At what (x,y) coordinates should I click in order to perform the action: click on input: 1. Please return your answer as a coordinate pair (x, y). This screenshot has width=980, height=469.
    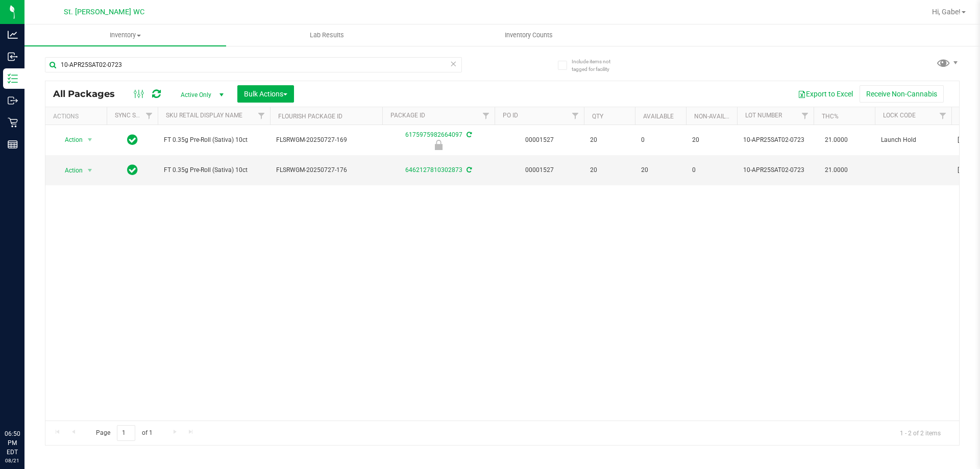
    Looking at the image, I should click on (126, 433).